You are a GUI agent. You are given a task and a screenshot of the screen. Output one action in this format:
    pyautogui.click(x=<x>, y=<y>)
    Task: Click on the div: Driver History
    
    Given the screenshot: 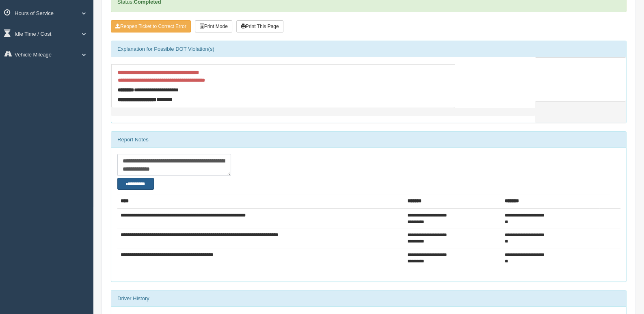 What is the action you would take?
    pyautogui.click(x=368, y=299)
    